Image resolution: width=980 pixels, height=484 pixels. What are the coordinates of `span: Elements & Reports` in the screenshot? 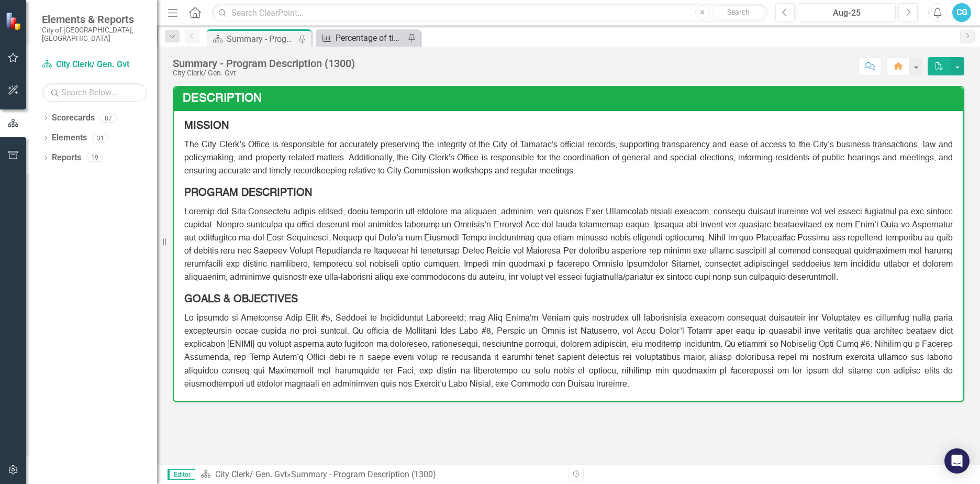 It's located at (94, 20).